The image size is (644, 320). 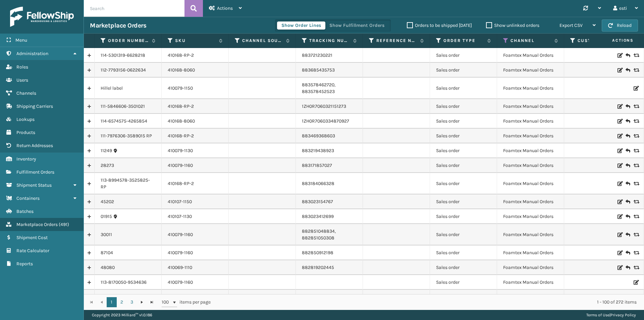 I want to click on a: 410079-1150, so click(x=180, y=88).